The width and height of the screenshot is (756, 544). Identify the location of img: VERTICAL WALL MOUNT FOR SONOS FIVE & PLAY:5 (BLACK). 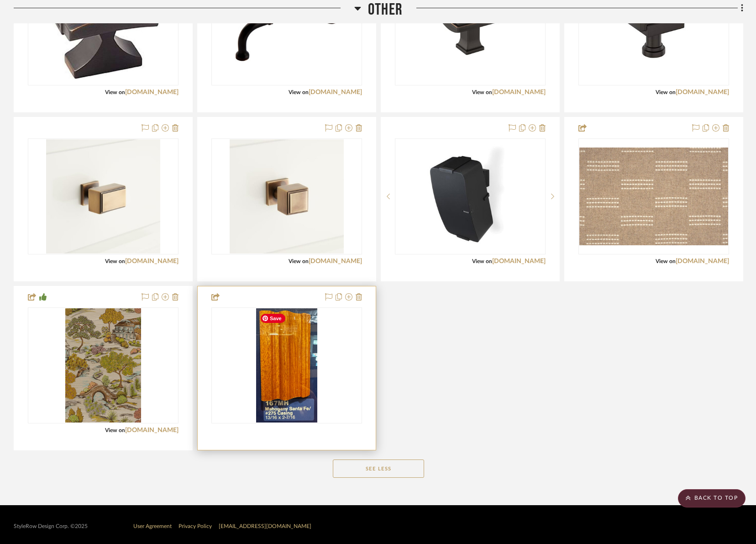
(470, 197).